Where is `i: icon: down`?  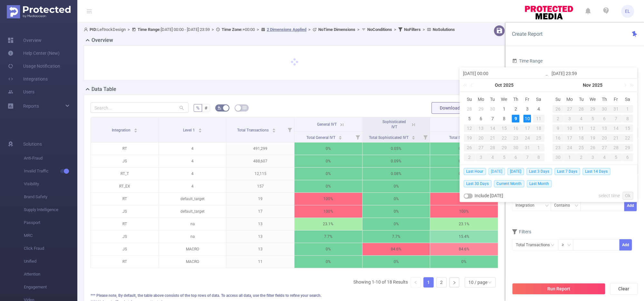 i: icon: down is located at coordinates (490, 283).